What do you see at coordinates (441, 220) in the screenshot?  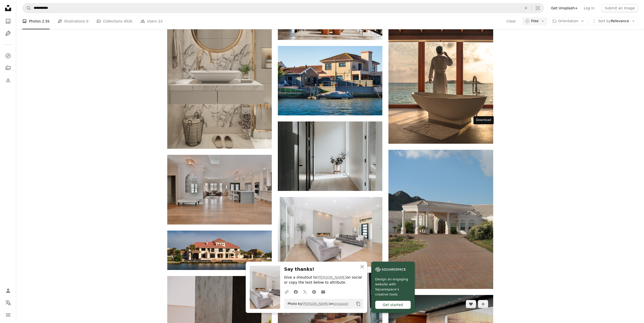 I see `a: white painted house near mountain` at bounding box center [441, 220].